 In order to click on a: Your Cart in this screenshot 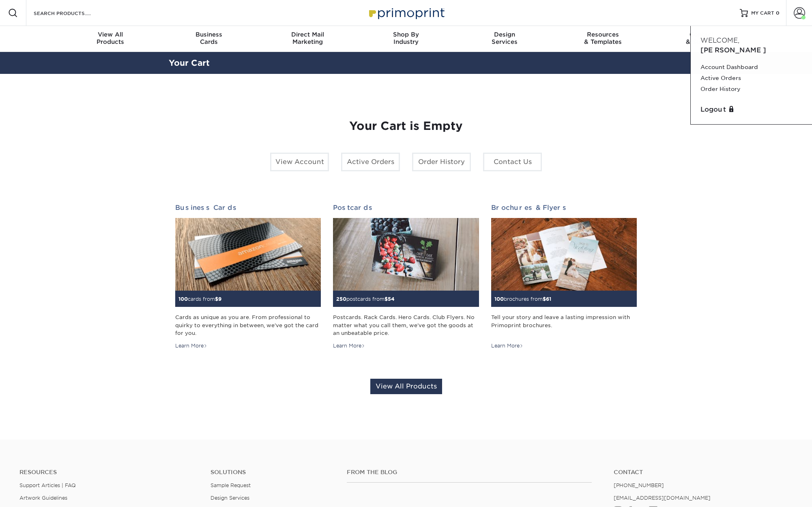, I will do `click(189, 63)`.